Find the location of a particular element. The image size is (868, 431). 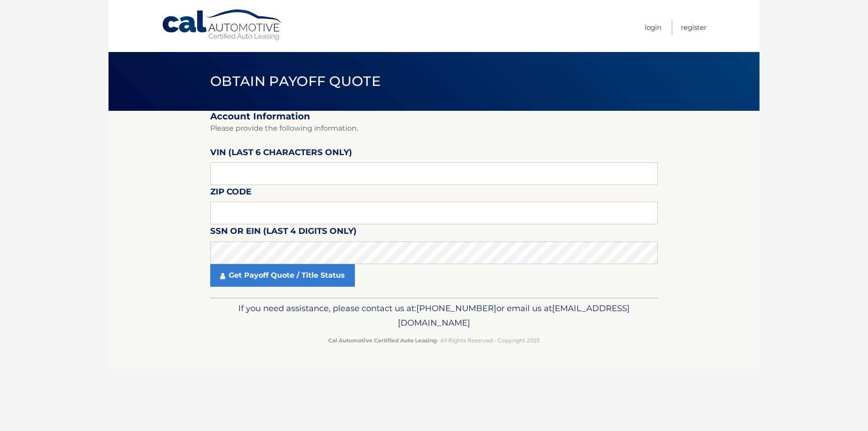

label: VIN (last 6 characters only) is located at coordinates (281, 153).